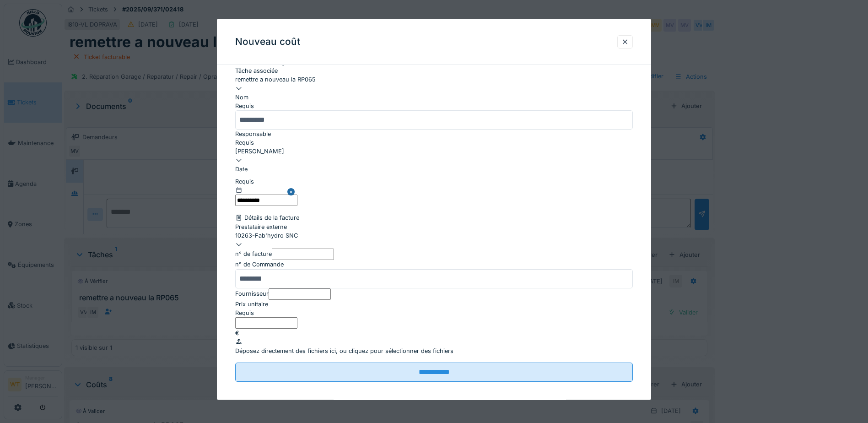 The width and height of the screenshot is (868, 423). What do you see at coordinates (260, 264) in the screenshot?
I see `label: n° de Commande` at bounding box center [260, 264].